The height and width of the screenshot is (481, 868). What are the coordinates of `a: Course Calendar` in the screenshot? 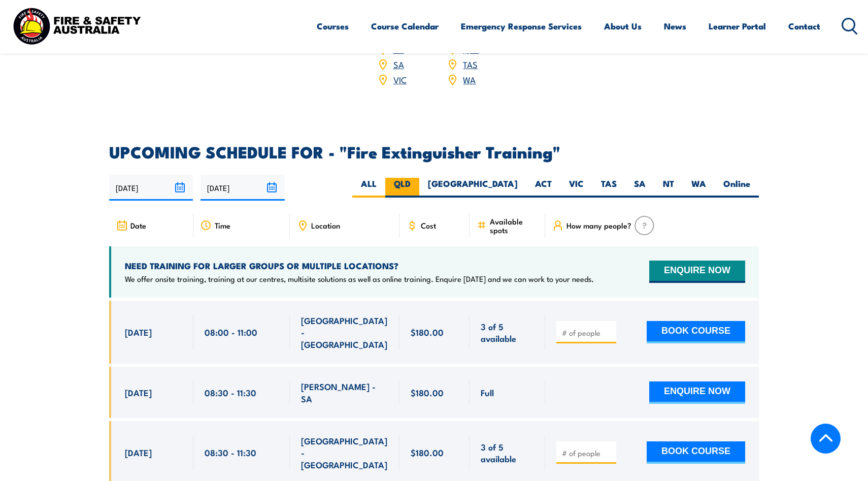 It's located at (405, 26).